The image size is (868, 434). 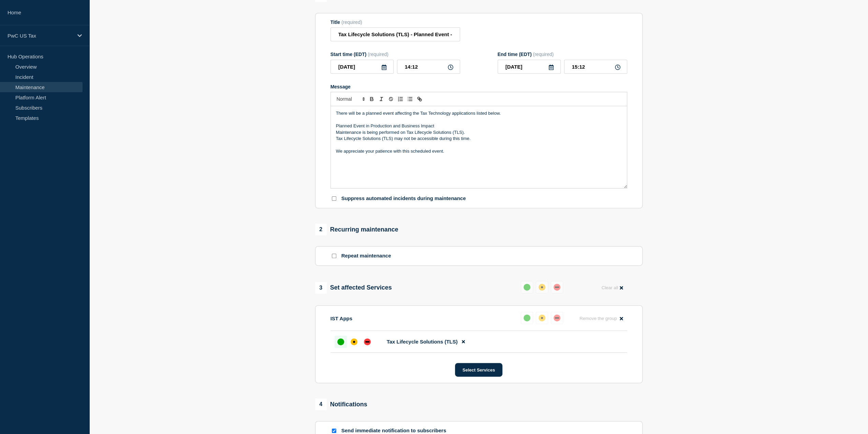 What do you see at coordinates (479, 133) in the screenshot?
I see `p: Maintenance is being performed on Tax Lifecycle Solutions (TLS).` at bounding box center [479, 133].